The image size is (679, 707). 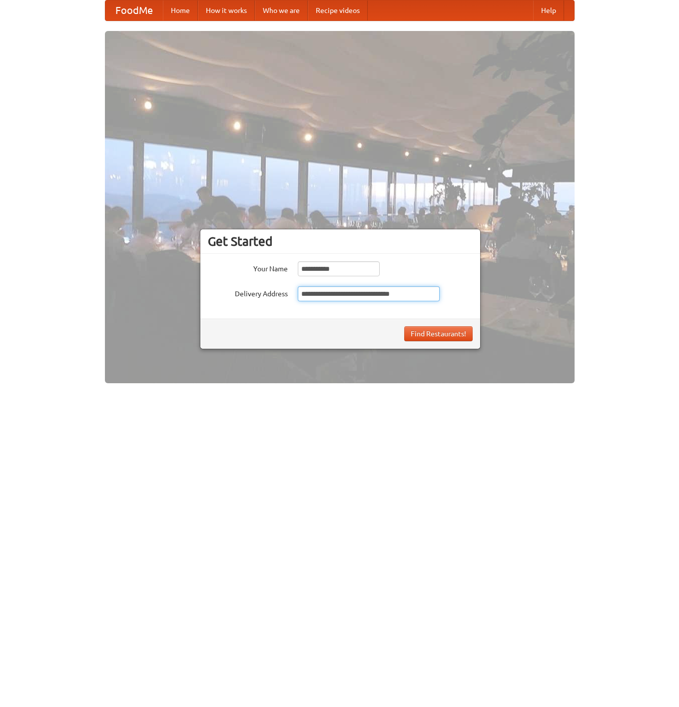 What do you see at coordinates (248, 292) in the screenshot?
I see `label: Delivery Address` at bounding box center [248, 292].